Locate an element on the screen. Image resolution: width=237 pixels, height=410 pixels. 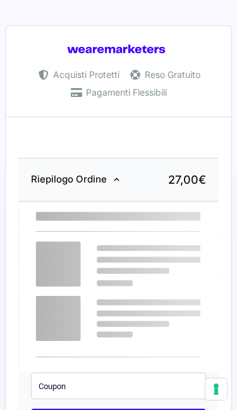
button: Le tue preferenze relative al consenso per le tecnologie di tracciamento is located at coordinates (216, 389).